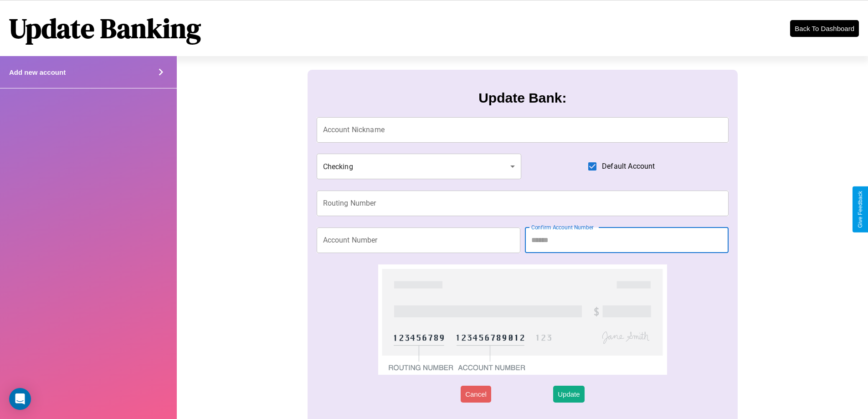  Describe the element at coordinates (569, 394) in the screenshot. I see `button: Update` at that location.